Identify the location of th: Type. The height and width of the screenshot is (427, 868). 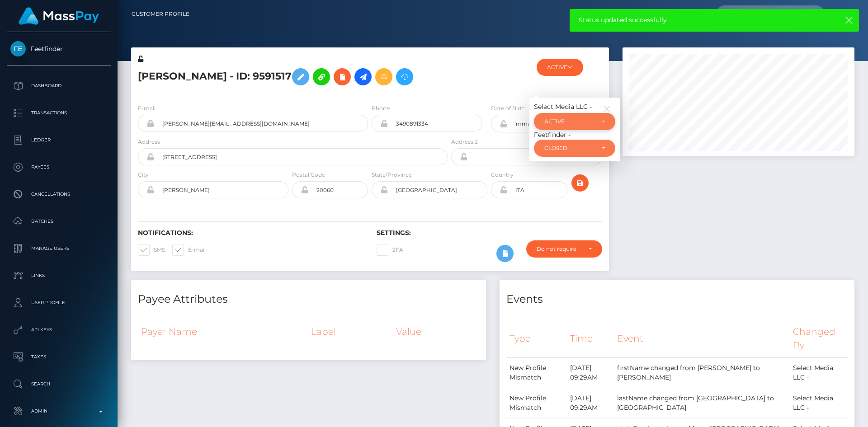
(537, 339).